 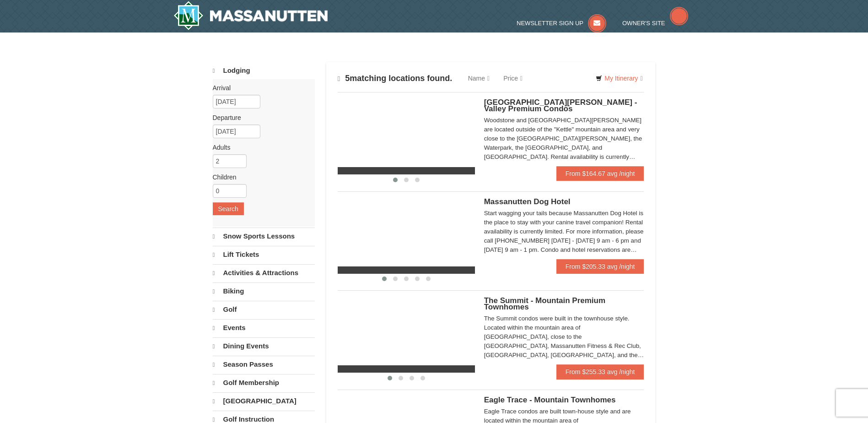 What do you see at coordinates (544, 304) in the screenshot?
I see `span: The Summit - Mountain Premium Townhomes` at bounding box center [544, 304].